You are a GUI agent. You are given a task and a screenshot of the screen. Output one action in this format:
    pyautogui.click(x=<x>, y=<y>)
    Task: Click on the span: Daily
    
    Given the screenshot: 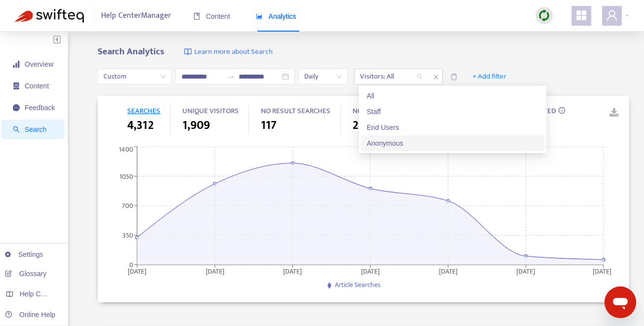 What is the action you would take?
    pyautogui.click(x=323, y=76)
    